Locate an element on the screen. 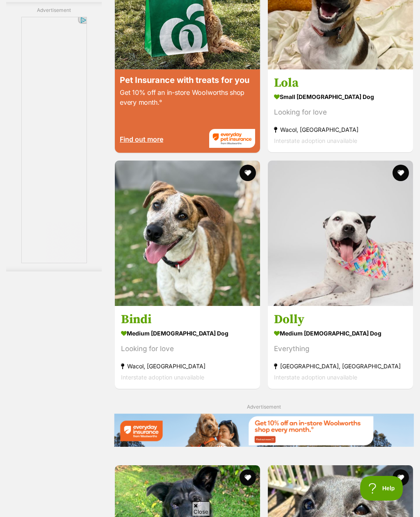 Image resolution: width=420 pixels, height=517 pixels. img: Everyday Insurance promotional banner is located at coordinates (264, 430).